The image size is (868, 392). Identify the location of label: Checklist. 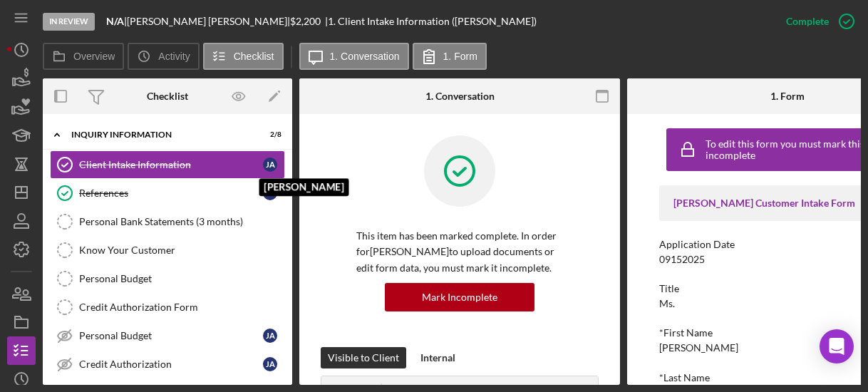
(254, 56).